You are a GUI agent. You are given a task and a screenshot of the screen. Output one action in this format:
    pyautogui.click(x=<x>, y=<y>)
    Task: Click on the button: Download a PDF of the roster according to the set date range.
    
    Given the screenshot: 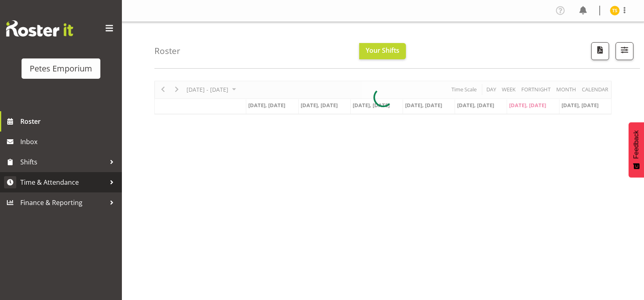 What is the action you would take?
    pyautogui.click(x=600, y=51)
    